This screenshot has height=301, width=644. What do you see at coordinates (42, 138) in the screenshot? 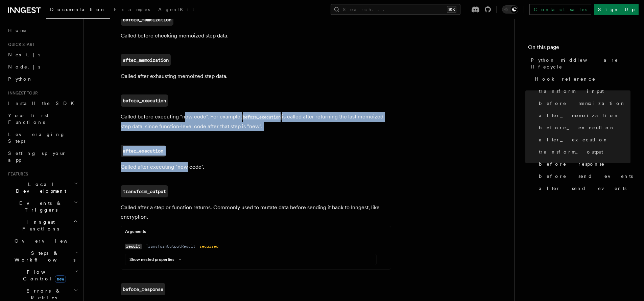
I see `a: Leveraging Steps` at bounding box center [42, 138].